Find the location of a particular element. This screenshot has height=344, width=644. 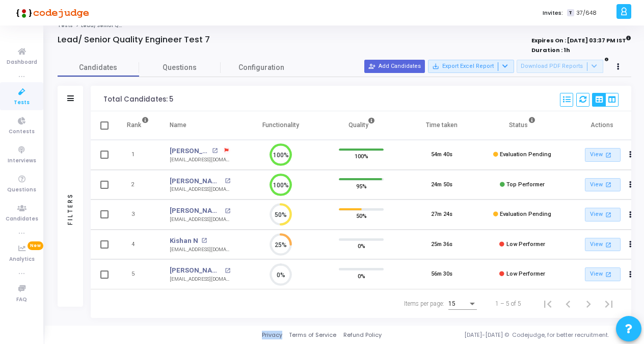

div: Time taken is located at coordinates (442, 125).